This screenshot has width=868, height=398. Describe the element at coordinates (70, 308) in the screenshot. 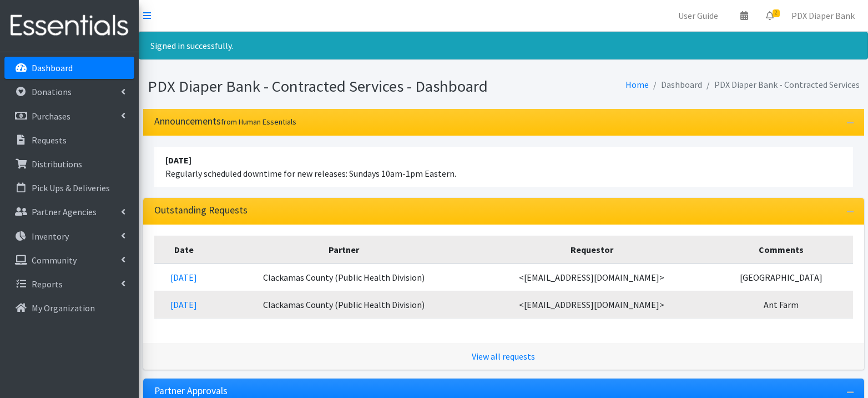

I see `a: My Organization` at that location.